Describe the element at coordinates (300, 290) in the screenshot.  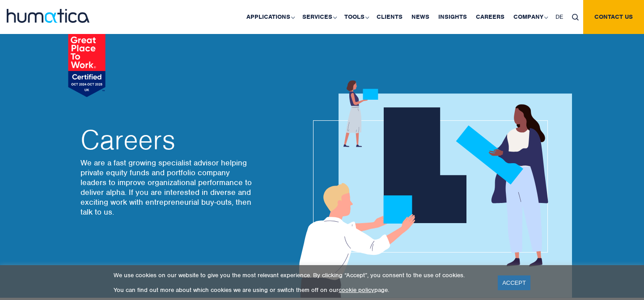
I see `p: You can find out more about which cookies we are using or switch them off on our page.` at that location.